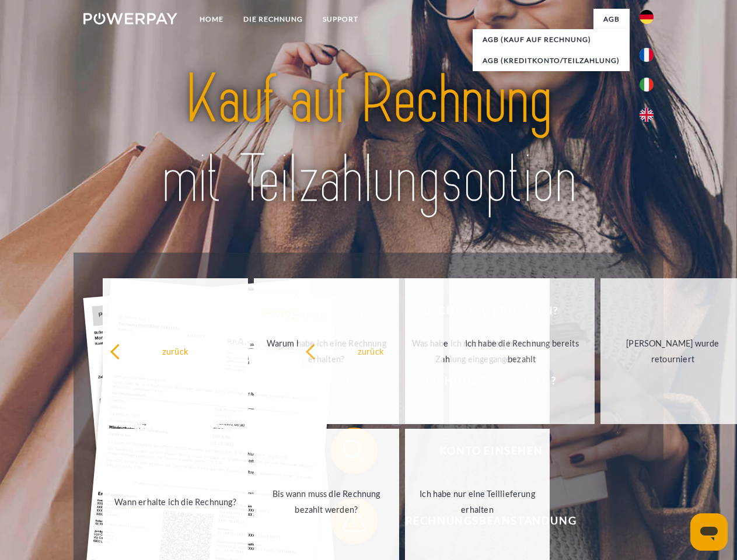 The image size is (737, 560). Describe the element at coordinates (646, 55) in the screenshot. I see `img: fr` at that location.